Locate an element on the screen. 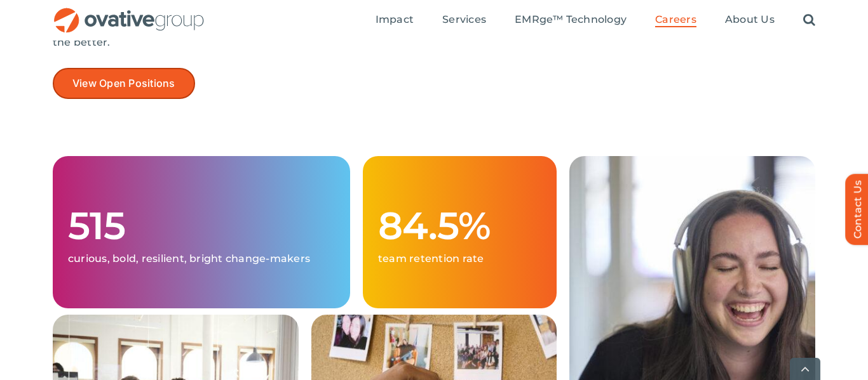  a: Careers is located at coordinates (675, 20).